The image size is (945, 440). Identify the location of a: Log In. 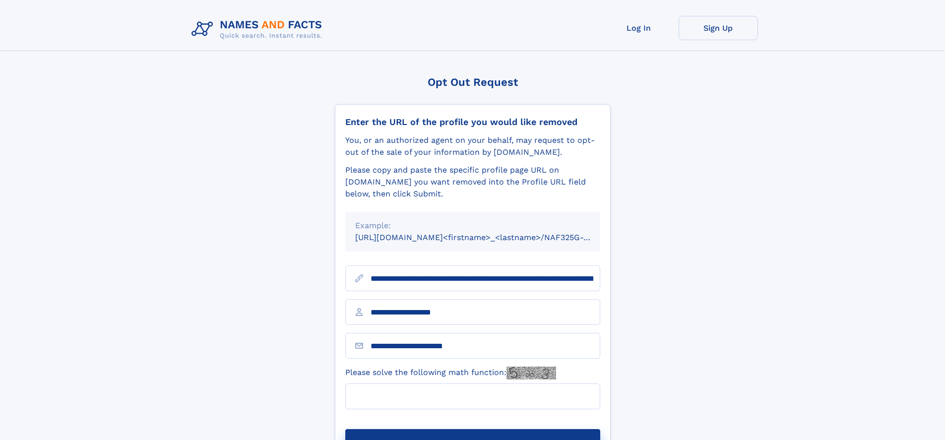
(639, 28).